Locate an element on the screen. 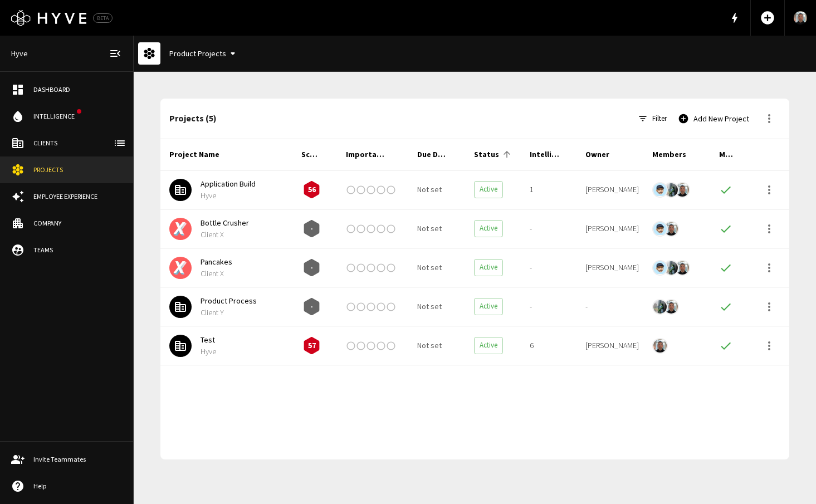 The height and width of the screenshot is (504, 816). p: 57 is located at coordinates (312, 345).